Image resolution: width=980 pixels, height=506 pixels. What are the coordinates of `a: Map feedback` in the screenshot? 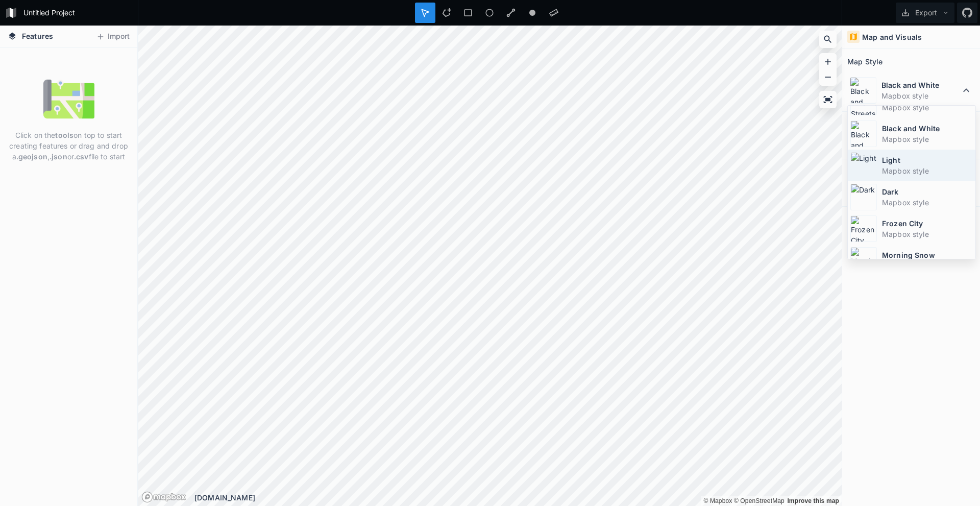 It's located at (813, 501).